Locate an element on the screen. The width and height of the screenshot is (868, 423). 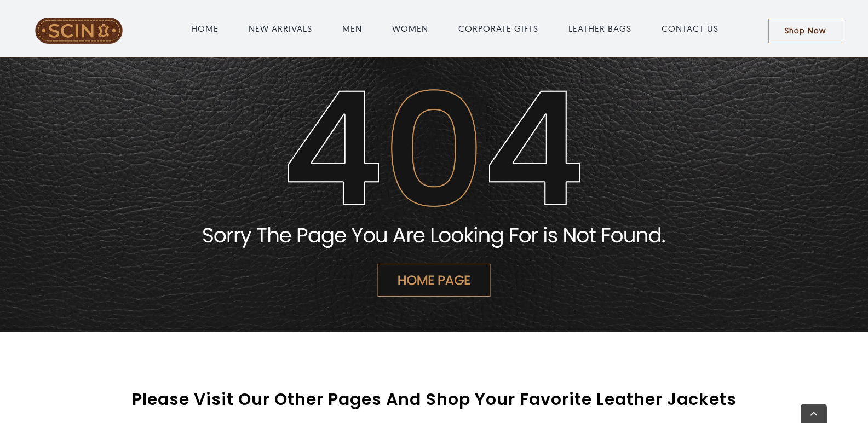
span: MEN is located at coordinates (352, 29).